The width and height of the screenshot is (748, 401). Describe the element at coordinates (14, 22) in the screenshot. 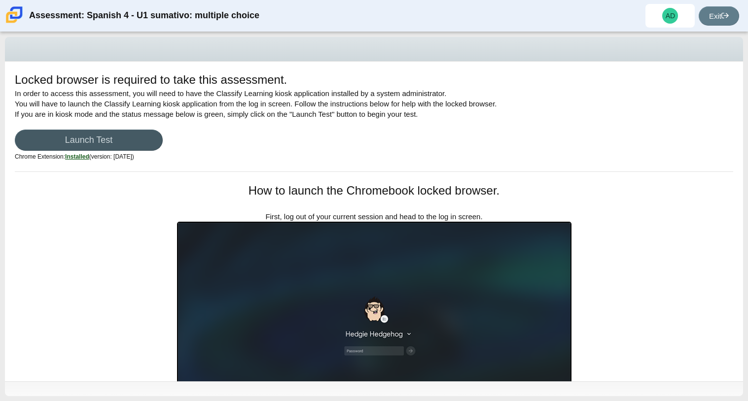

I see `a: Carmen School of Science & Technology` at that location.